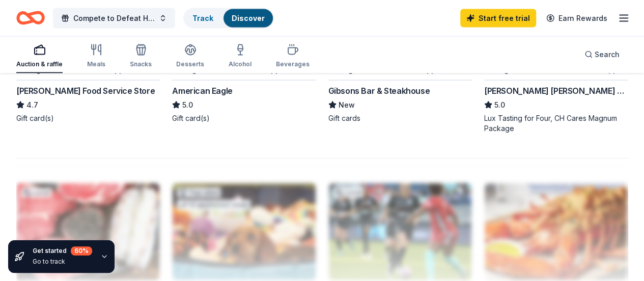 The width and height of the screenshot is (644, 281). Describe the element at coordinates (607, 54) in the screenshot. I see `span: Search` at that location.